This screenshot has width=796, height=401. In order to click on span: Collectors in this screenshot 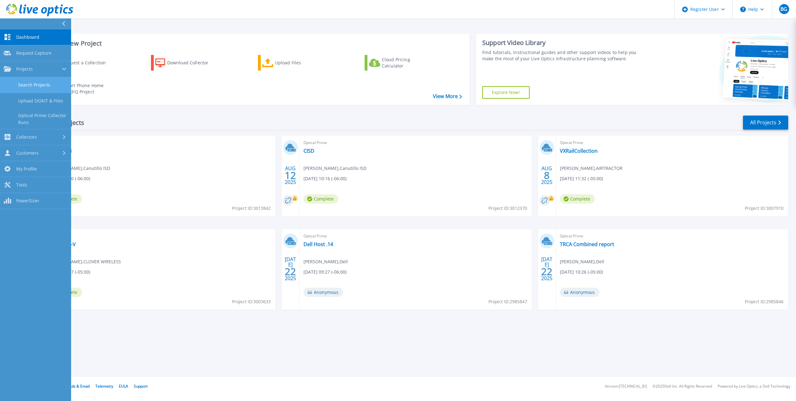, I will do `click(27, 137)`.